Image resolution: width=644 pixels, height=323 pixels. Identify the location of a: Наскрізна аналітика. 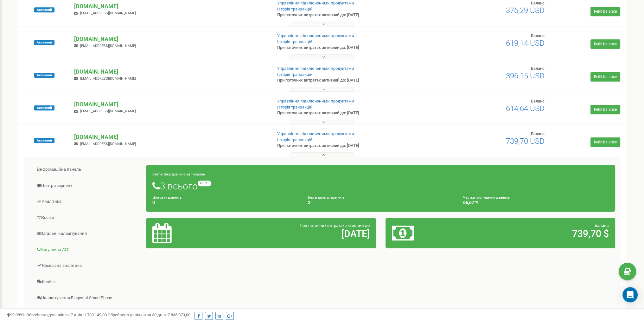
(87, 265).